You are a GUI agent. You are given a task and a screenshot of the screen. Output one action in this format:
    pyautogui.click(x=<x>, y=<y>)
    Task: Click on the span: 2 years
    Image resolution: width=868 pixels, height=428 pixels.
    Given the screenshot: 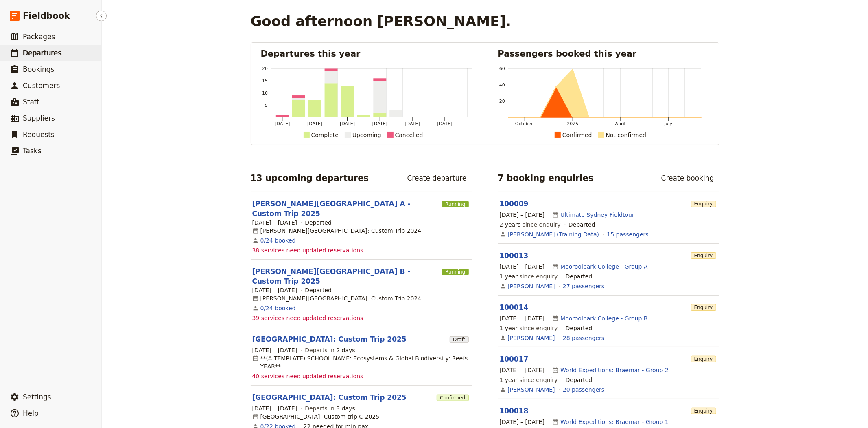 What is the action you would take?
    pyautogui.click(x=510, y=224)
    